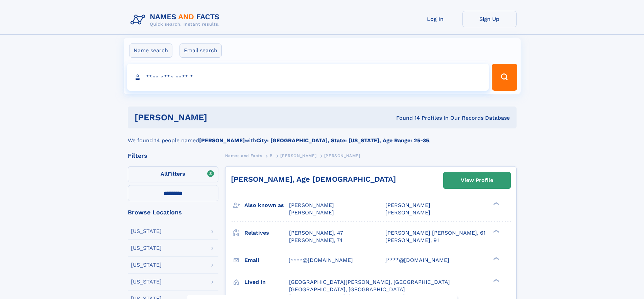  What do you see at coordinates (267, 205) in the screenshot?
I see `h3: Also known as` at bounding box center [267, 205].